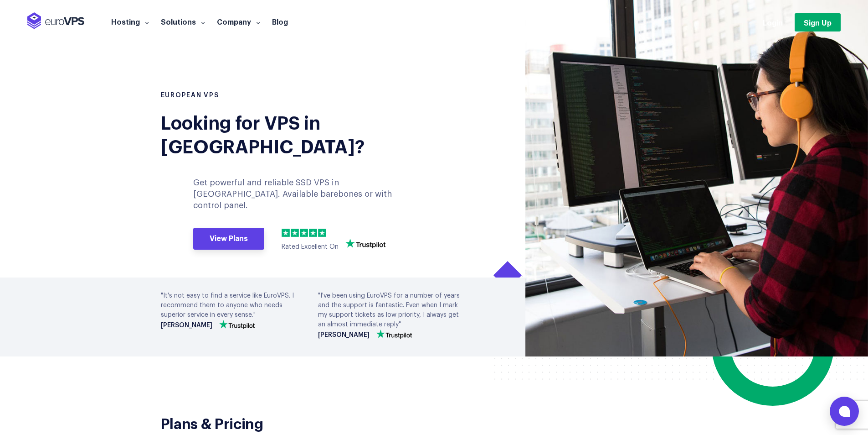  I want to click on img: 4, so click(313, 232).